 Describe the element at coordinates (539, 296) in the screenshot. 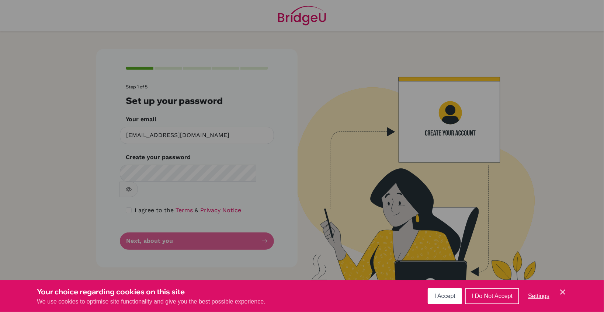

I see `button: Settings` at that location.